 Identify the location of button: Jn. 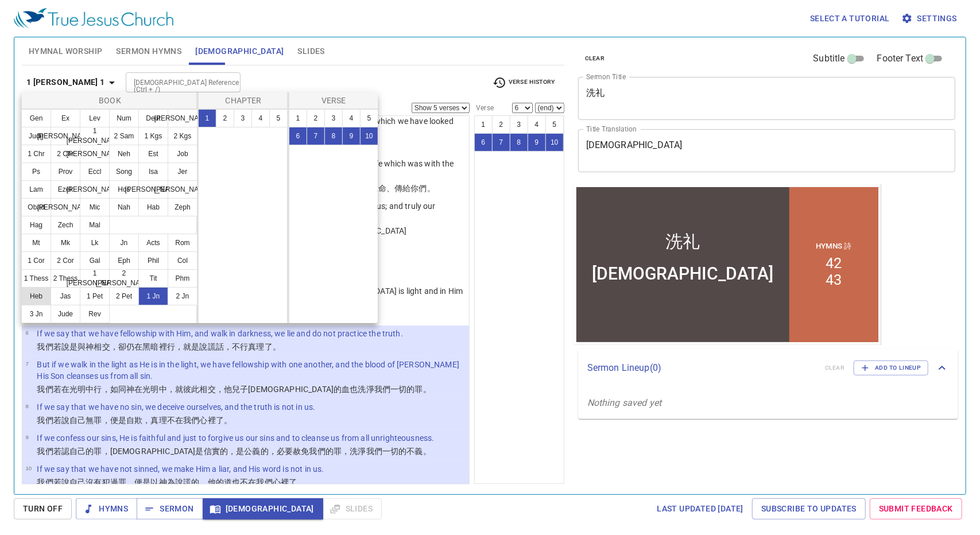
(124, 243).